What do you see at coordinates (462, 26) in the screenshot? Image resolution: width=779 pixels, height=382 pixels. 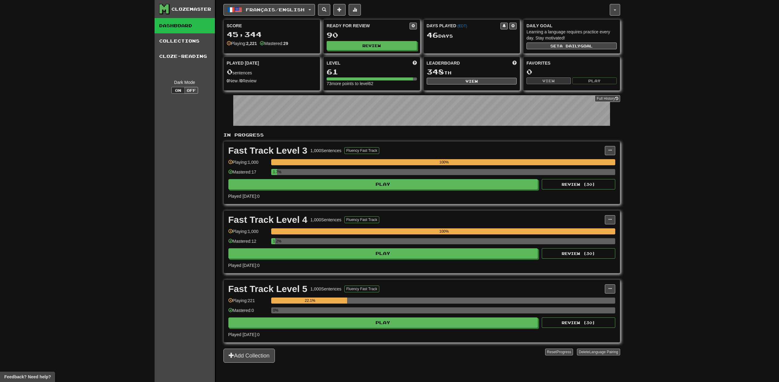 I see `a: (EDT)` at bounding box center [462, 26].